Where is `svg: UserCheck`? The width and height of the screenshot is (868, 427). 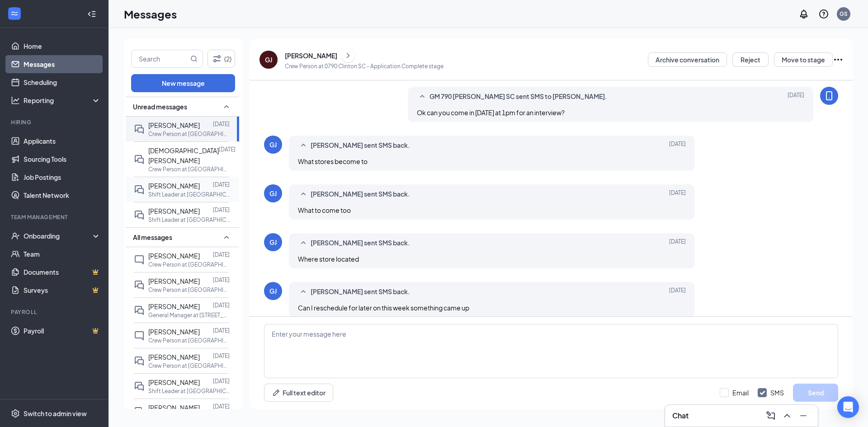
svg: UserCheck is located at coordinates (15, 236).